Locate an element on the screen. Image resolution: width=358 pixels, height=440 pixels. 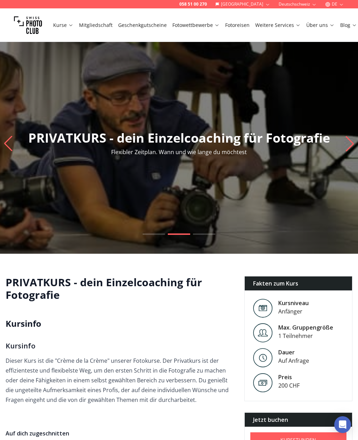
div: Max. Gruppengröße is located at coordinates (306, 328).